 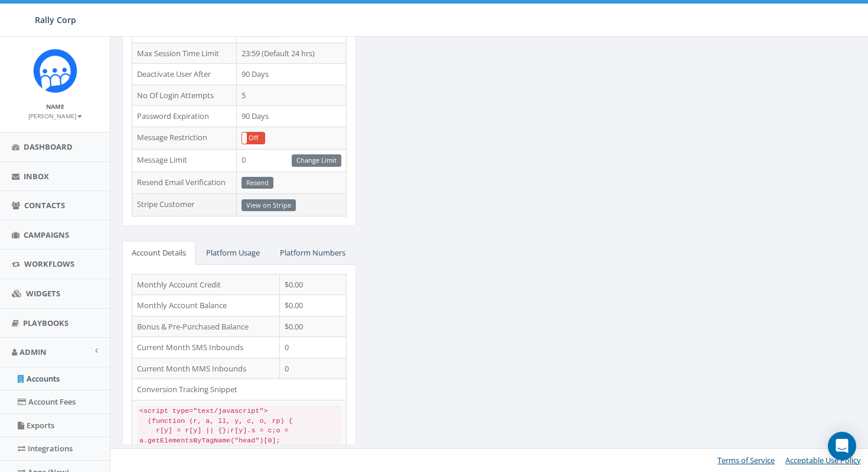 What do you see at coordinates (184, 53) in the screenshot?
I see `td: Max Session Time Limit` at bounding box center [184, 53].